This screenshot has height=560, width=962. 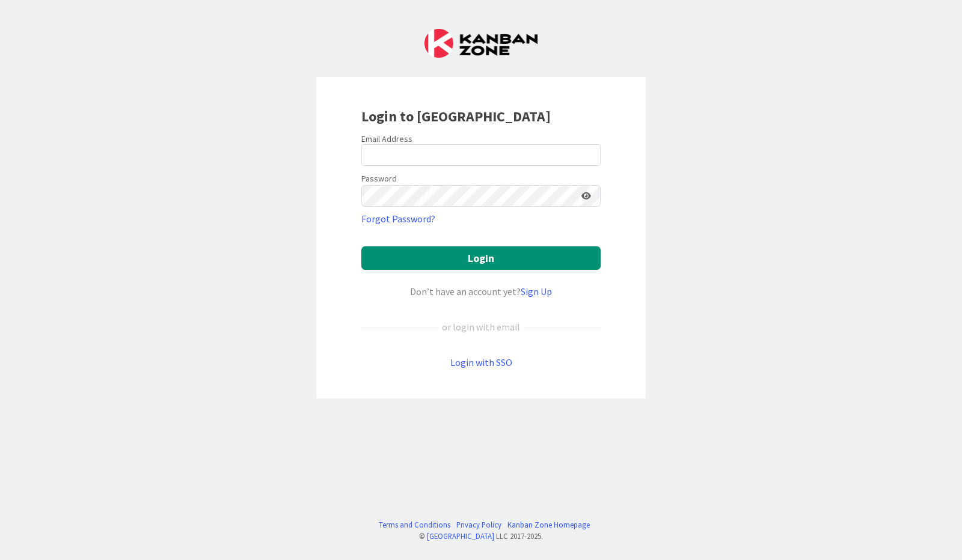 What do you see at coordinates (414, 525) in the screenshot?
I see `a: Terms and Conditions` at bounding box center [414, 525].